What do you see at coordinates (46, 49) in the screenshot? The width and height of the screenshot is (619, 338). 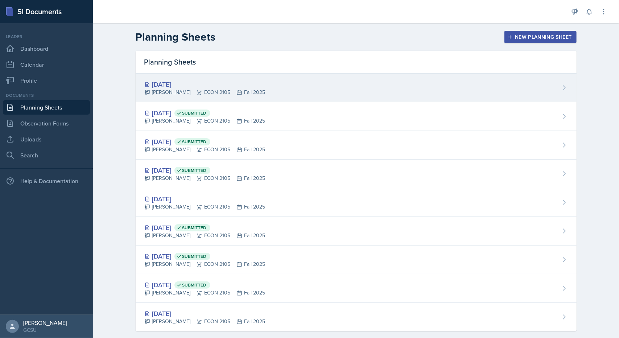 I see `a: Dashboard` at bounding box center [46, 49].